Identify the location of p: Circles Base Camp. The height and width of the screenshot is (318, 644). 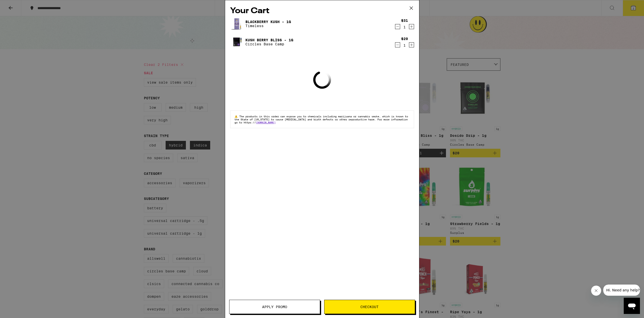
(269, 44).